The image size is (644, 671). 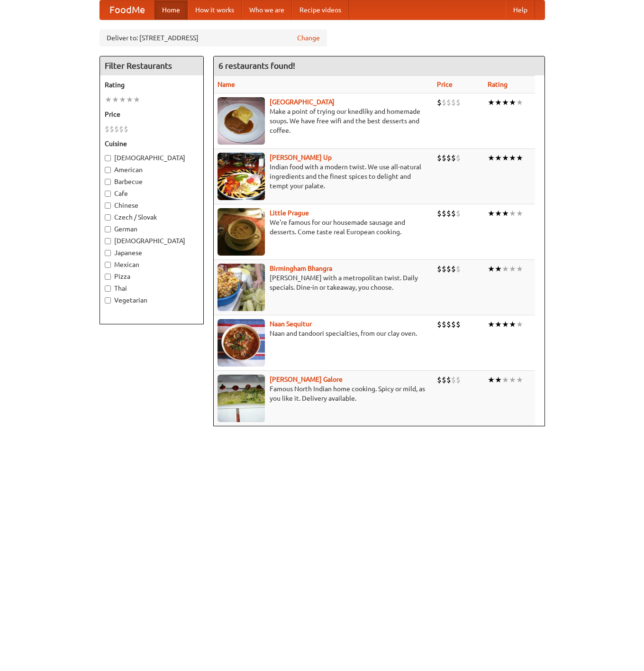 I want to click on a: Rating, so click(x=498, y=84).